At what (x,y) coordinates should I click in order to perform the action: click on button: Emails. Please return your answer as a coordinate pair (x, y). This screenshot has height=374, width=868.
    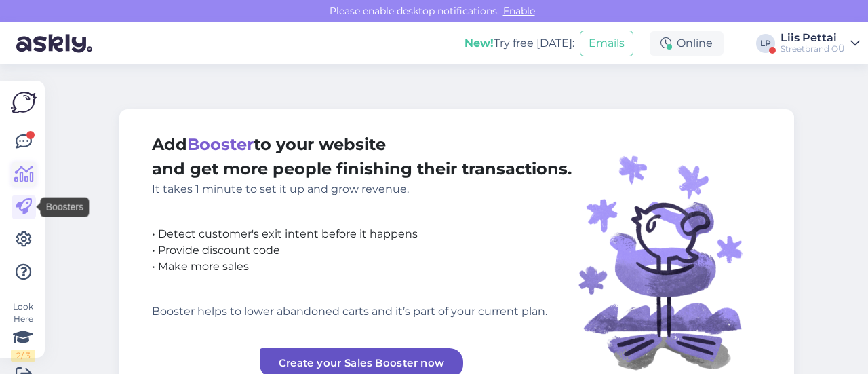
    Looking at the image, I should click on (606, 44).